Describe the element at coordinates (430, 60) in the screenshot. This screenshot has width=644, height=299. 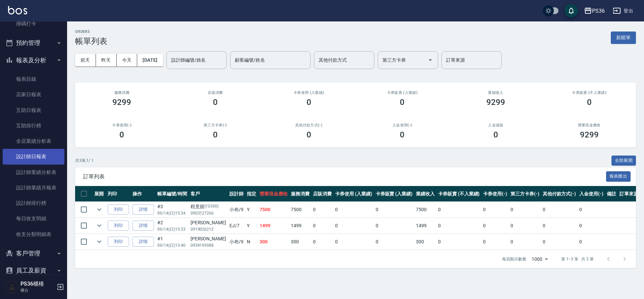
I see `button: Open` at that location.